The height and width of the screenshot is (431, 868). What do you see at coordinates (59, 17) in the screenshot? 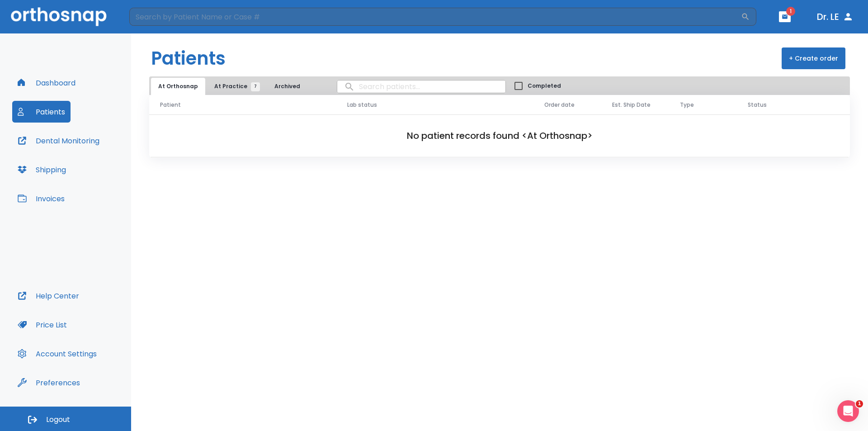
I see `img: Orthosnap` at bounding box center [59, 17].